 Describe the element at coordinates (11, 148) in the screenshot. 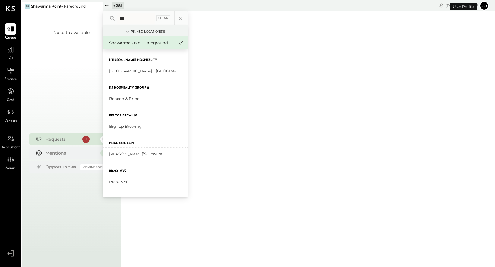

I see `span: Accountant` at that location.